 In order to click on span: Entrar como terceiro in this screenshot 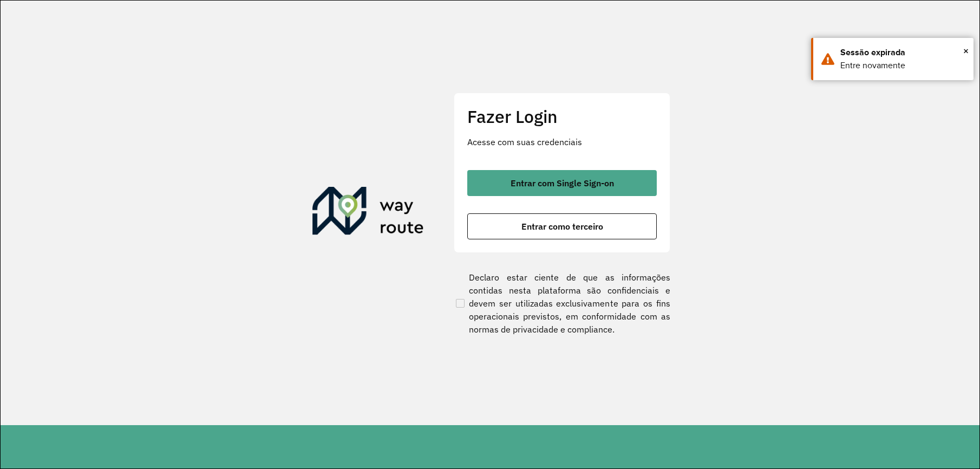, I will do `click(562, 226)`.